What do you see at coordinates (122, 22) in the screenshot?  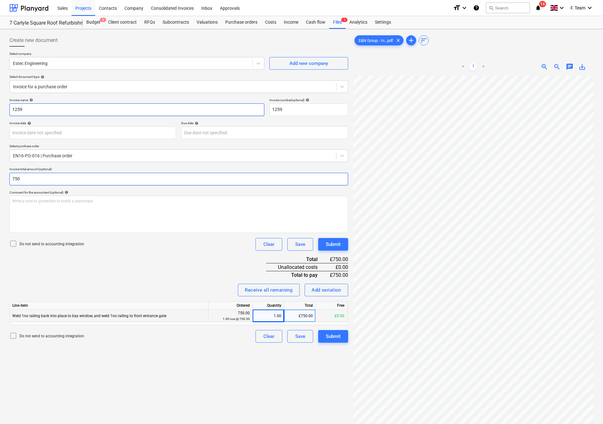 I see `a: Client contract` at bounding box center [122, 22].